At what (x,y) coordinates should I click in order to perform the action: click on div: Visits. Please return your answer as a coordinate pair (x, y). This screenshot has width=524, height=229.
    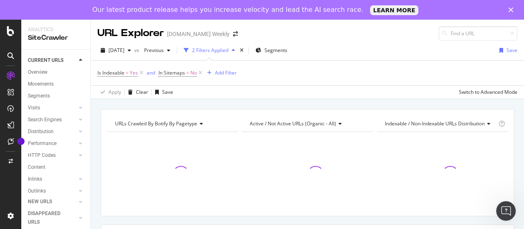
    Looking at the image, I should click on (34, 108).